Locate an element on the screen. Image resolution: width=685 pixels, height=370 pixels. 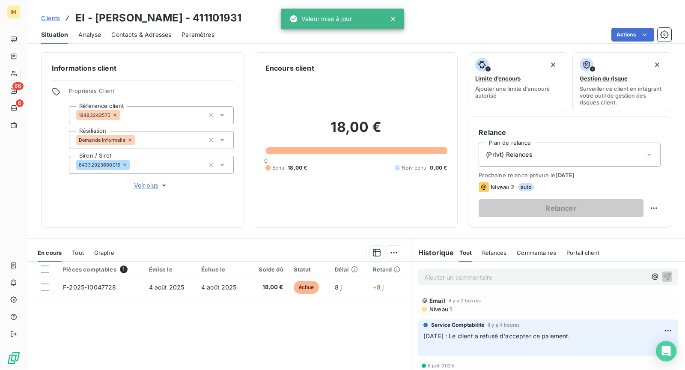
button: Relancer is located at coordinates (561, 208).